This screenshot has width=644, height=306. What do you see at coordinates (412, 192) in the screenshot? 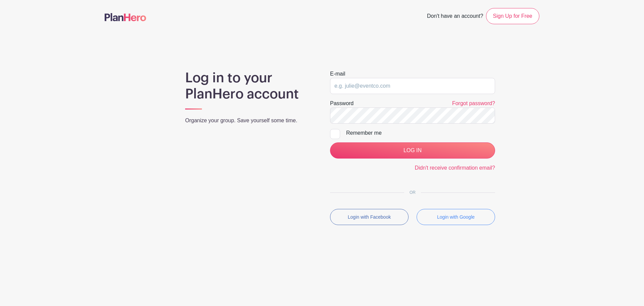
I see `span: OR` at bounding box center [412, 192].